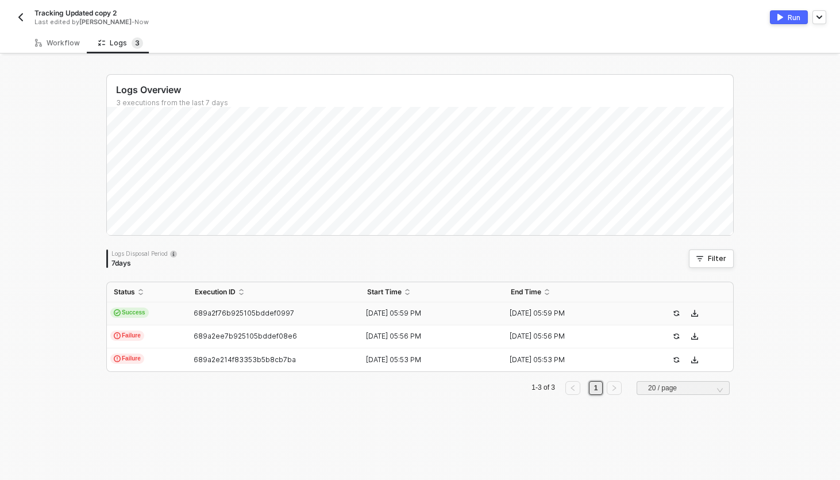  Describe the element at coordinates (683, 390) in the screenshot. I see `div: Page Size` at that location.